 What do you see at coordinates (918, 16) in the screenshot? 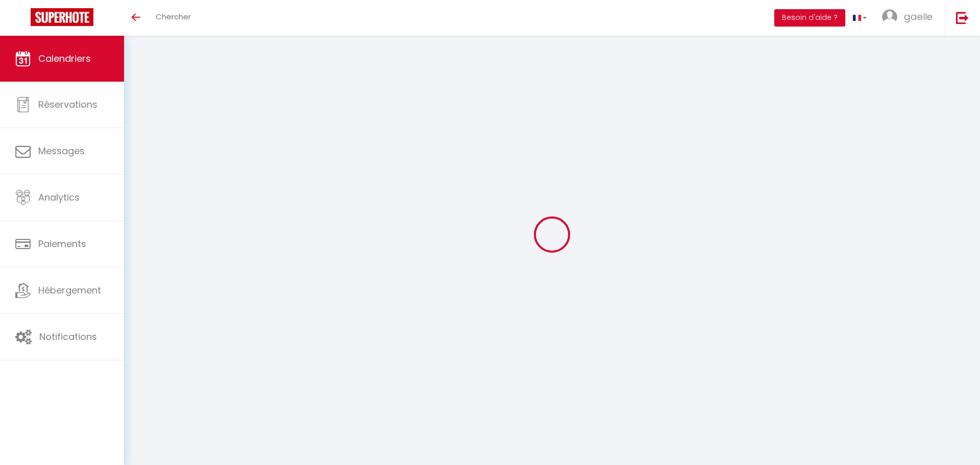
I see `span: gaelle` at bounding box center [918, 16].